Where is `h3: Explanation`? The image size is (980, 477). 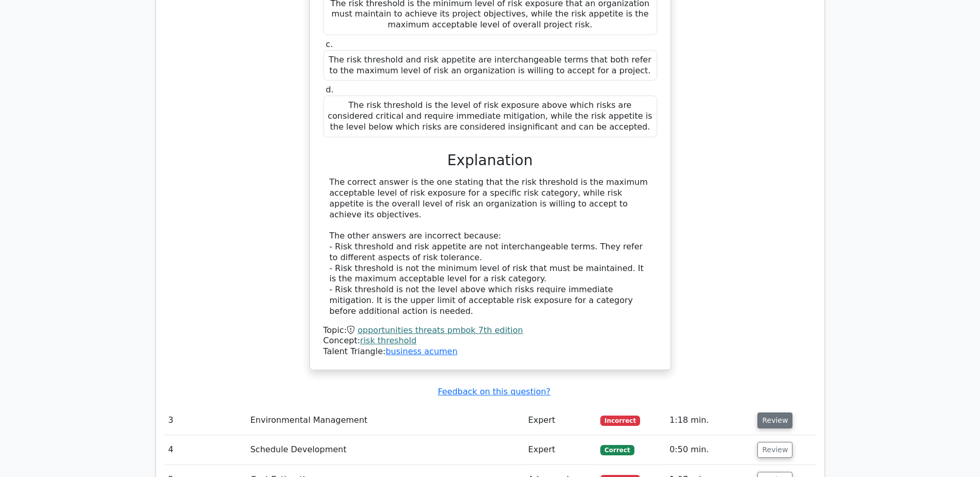 h3: Explanation is located at coordinates (491, 161).